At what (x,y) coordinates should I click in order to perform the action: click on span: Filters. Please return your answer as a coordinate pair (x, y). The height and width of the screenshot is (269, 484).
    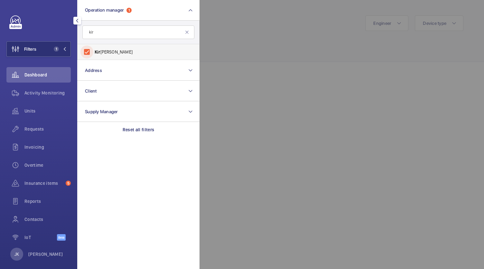
    Looking at the image, I should click on (30, 49).